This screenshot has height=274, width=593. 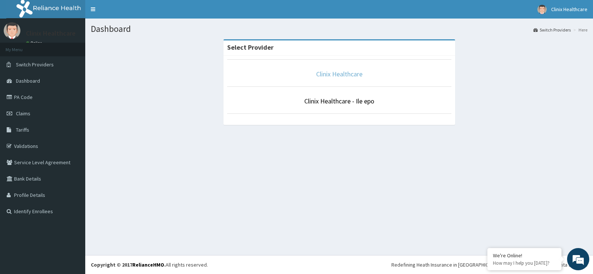 What do you see at coordinates (339, 101) in the screenshot?
I see `a: Clinix Healthcare - Ile epo` at bounding box center [339, 101].